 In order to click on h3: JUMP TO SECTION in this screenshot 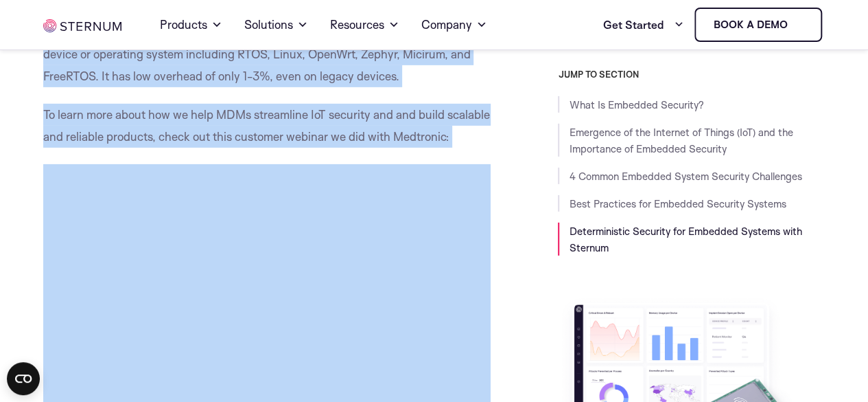, I will do `click(691, 74)`.